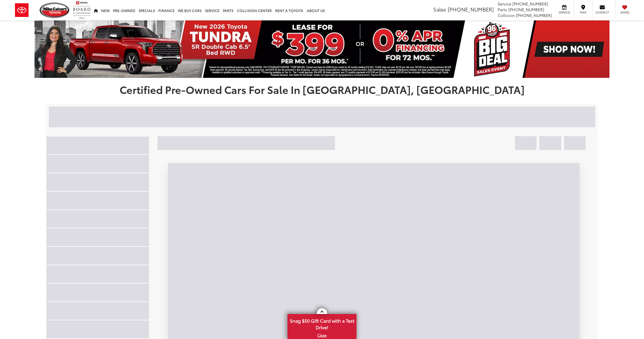 This screenshot has width=644, height=339. What do you see at coordinates (322, 49) in the screenshot?
I see `img: New 2026 Toyota Tundra` at bounding box center [322, 49].